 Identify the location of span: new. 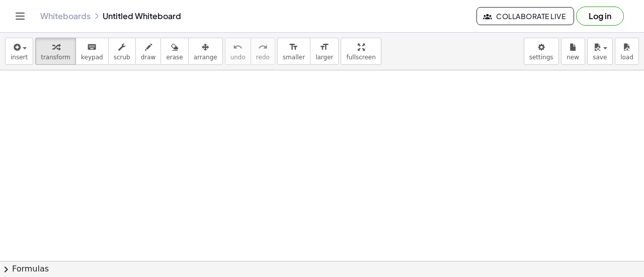
(572, 57).